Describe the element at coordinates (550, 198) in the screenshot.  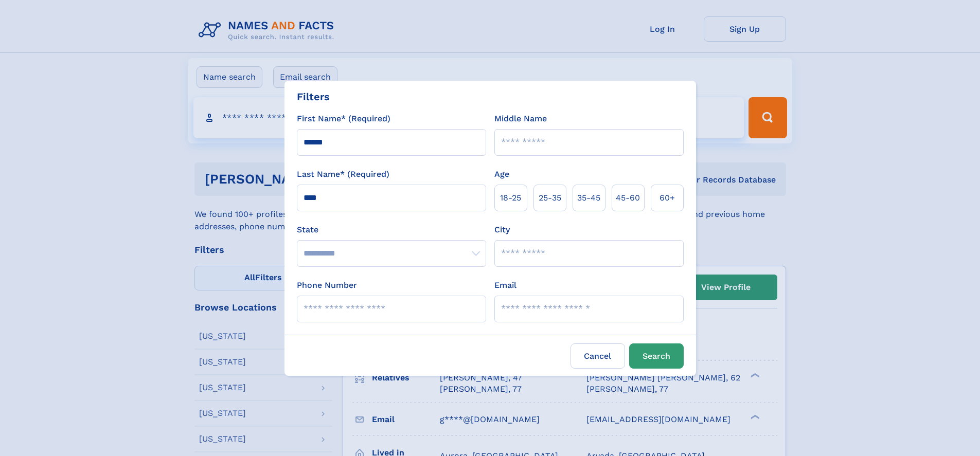
I see `span: 25‑35` at that location.